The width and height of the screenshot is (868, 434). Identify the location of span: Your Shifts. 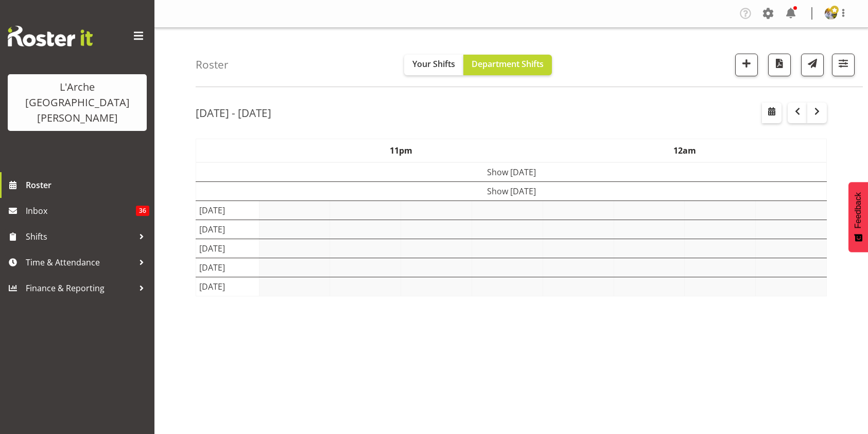
(434, 64).